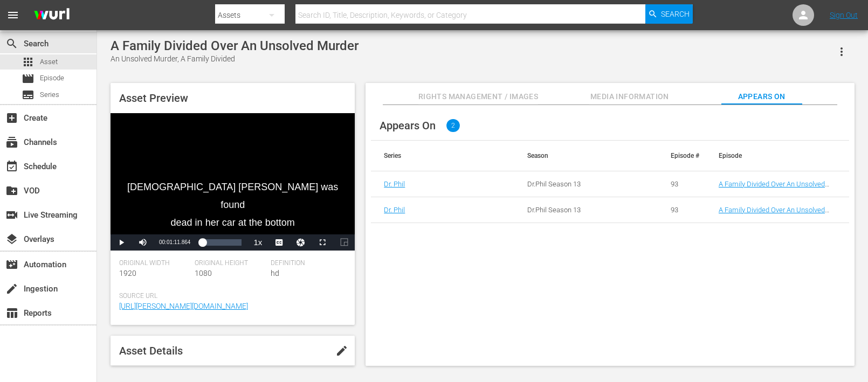  What do you see at coordinates (322, 243) in the screenshot?
I see `button: Fullscreen` at bounding box center [322, 243].